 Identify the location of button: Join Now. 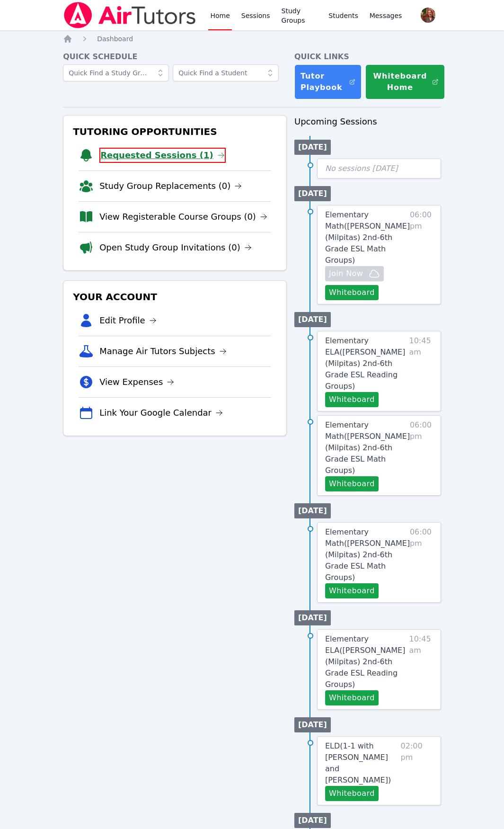
(354, 274).